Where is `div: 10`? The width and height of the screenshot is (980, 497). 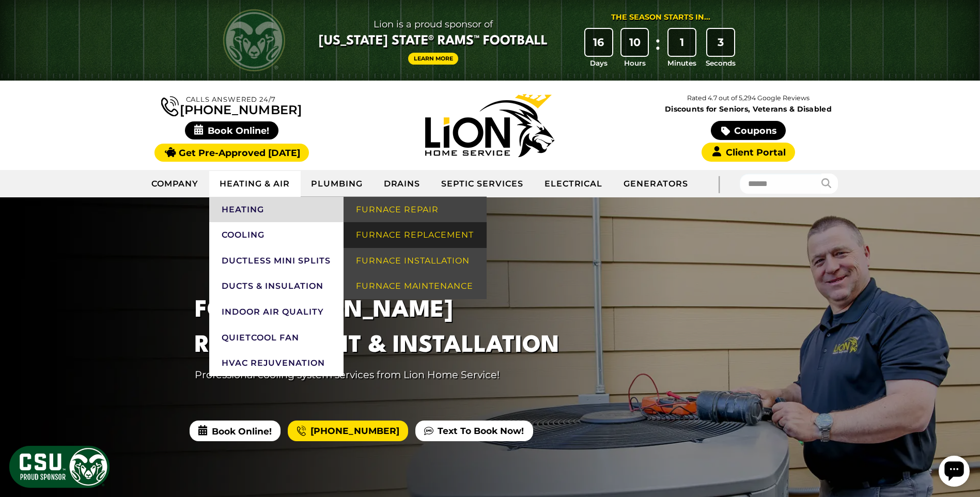
div: 10 is located at coordinates (635, 43).